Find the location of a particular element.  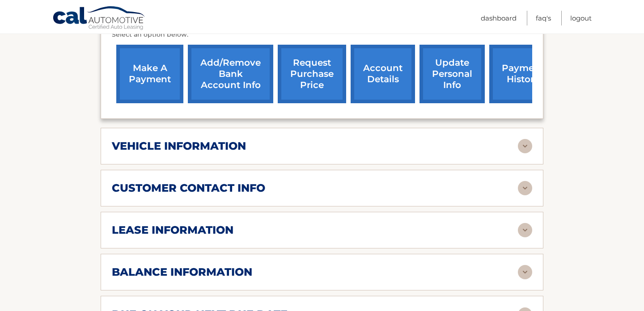

a: Add/Remove bank account info is located at coordinates (230, 74).